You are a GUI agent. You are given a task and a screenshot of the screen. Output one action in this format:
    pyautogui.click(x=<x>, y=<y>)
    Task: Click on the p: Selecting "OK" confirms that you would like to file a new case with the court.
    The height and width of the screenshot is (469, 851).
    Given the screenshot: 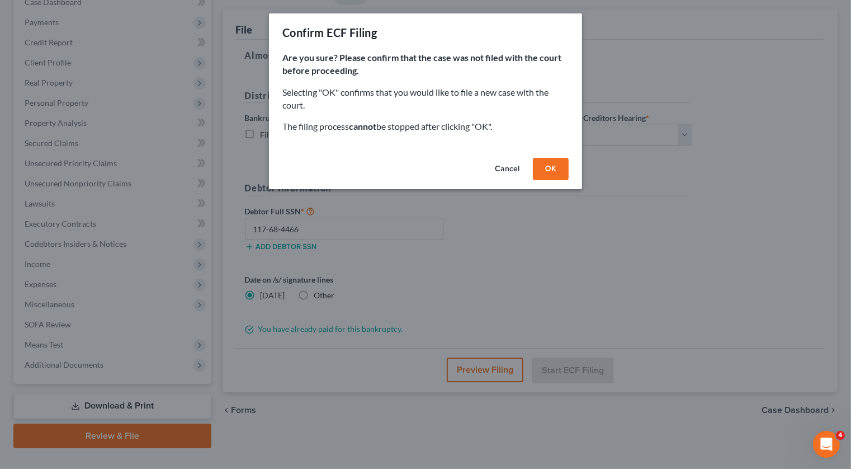 What is the action you would take?
    pyautogui.click(x=426, y=99)
    